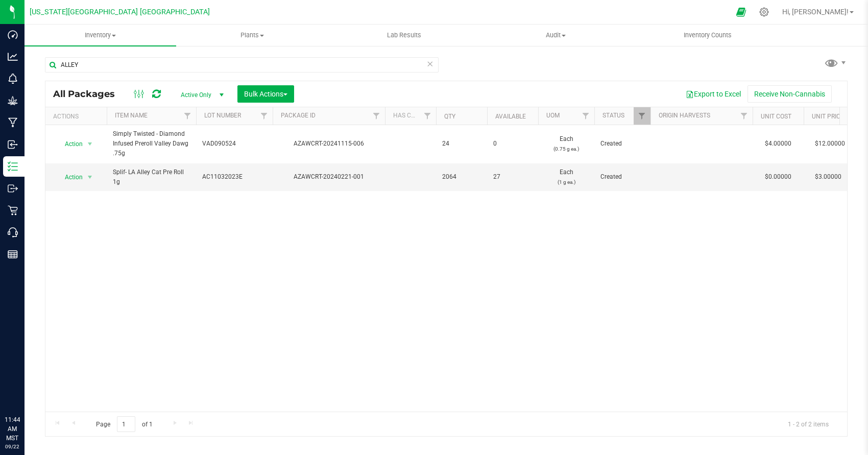  What do you see at coordinates (410, 116) in the screenshot?
I see `th: Has COA` at bounding box center [410, 116].